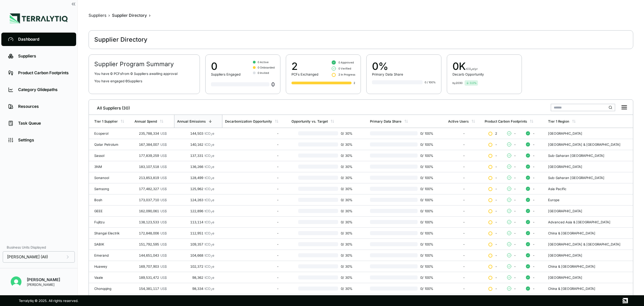 The width and height of the screenshot is (644, 306). I want to click on img: Anirudh Verma, so click(16, 282).